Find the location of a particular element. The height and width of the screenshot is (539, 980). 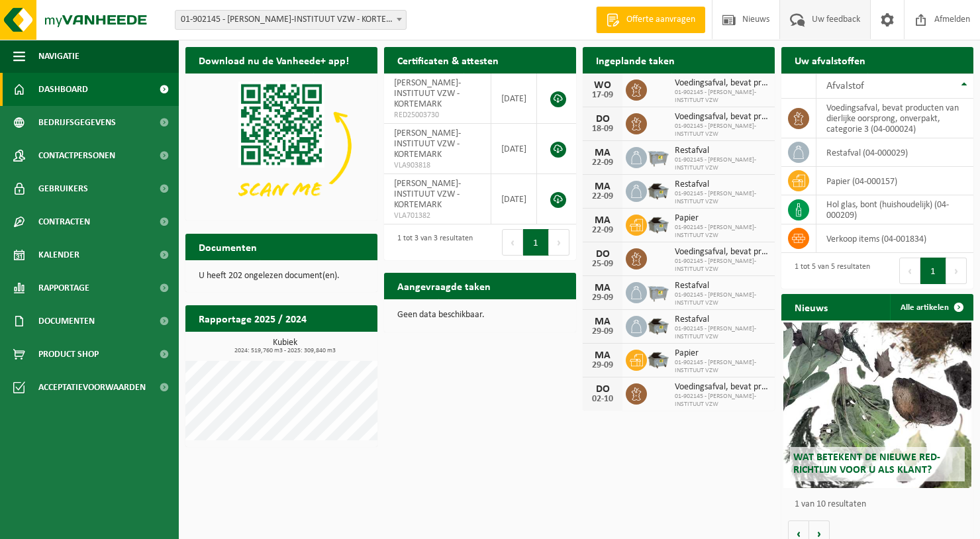

span: RED25003730 is located at coordinates (437, 115).